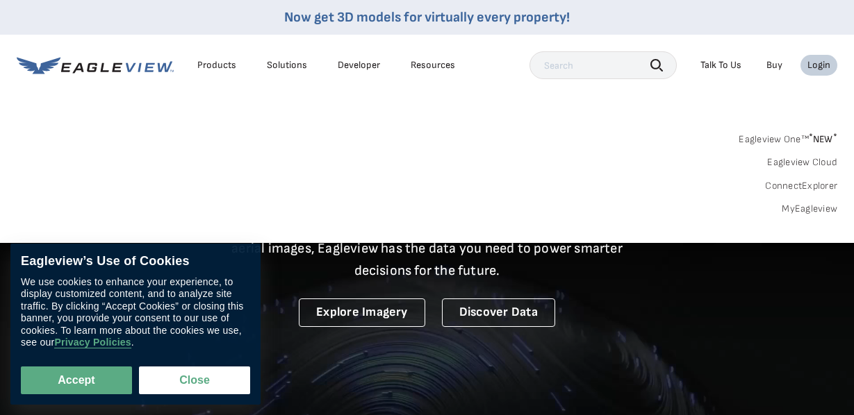 This screenshot has width=854, height=415. What do you see at coordinates (135, 262) in the screenshot?
I see `div: Eagleview’s Use of Cookies` at bounding box center [135, 262].